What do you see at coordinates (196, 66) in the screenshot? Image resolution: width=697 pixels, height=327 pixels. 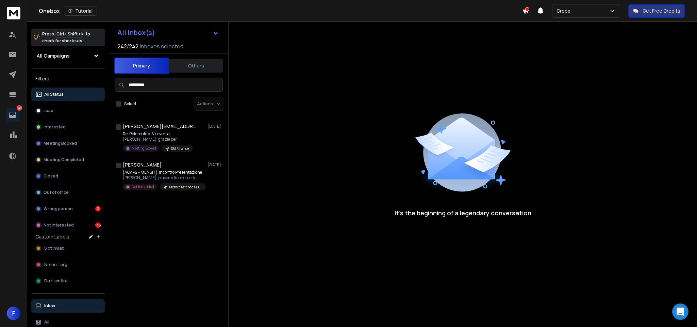 I see `button: Others` at bounding box center [196, 66].